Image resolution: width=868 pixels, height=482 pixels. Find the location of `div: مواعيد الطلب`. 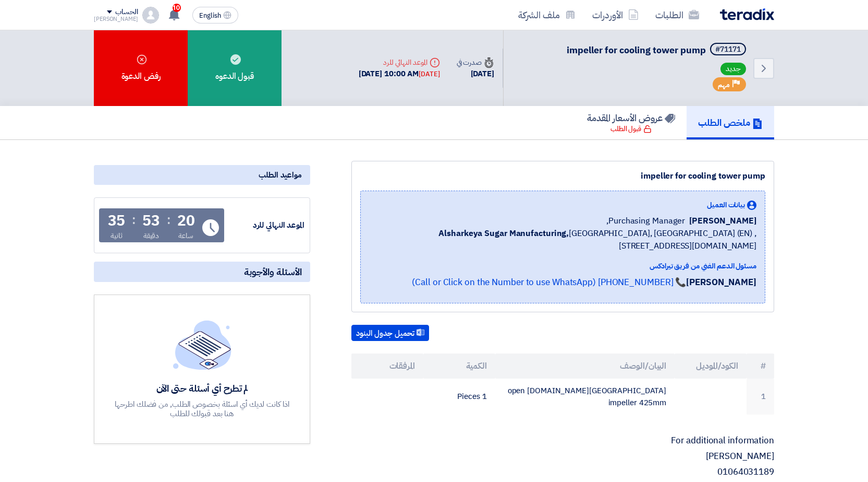

div: مواعيد الطلب is located at coordinates (202, 175).